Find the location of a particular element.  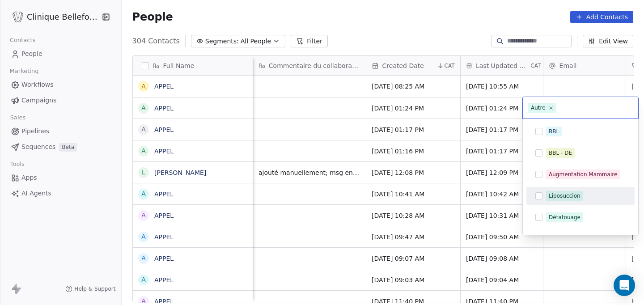

div: Suggestions is located at coordinates (581, 207).